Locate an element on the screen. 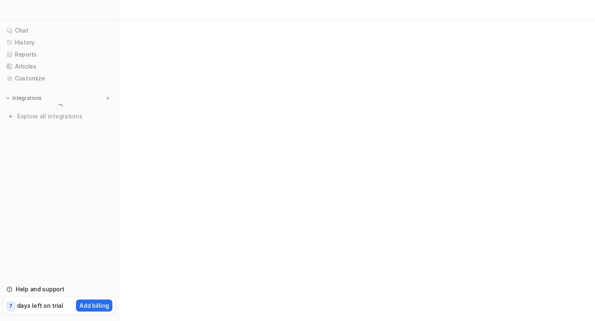 The image size is (595, 321). span: Explore all integrations is located at coordinates (64, 117).